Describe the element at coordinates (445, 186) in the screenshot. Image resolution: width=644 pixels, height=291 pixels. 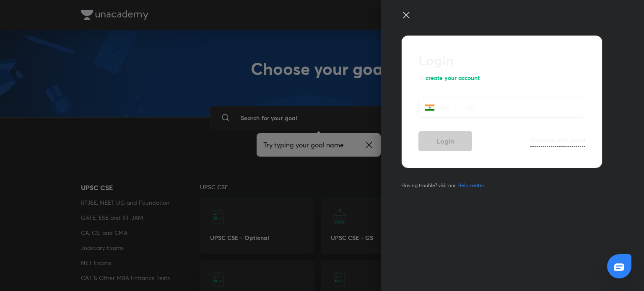
I see `span: Having trouble? visit our` at that location.